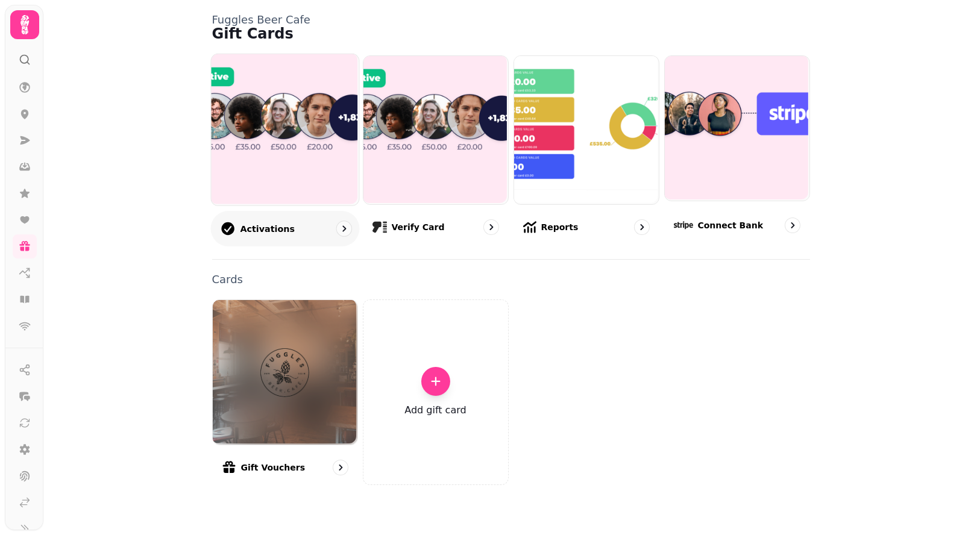  I want to click on a: Connect bankConnect bank, so click(737, 150).